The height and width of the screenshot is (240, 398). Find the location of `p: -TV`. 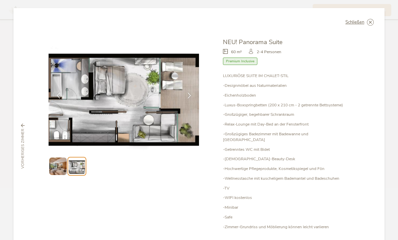

p: -TV is located at coordinates (286, 188).